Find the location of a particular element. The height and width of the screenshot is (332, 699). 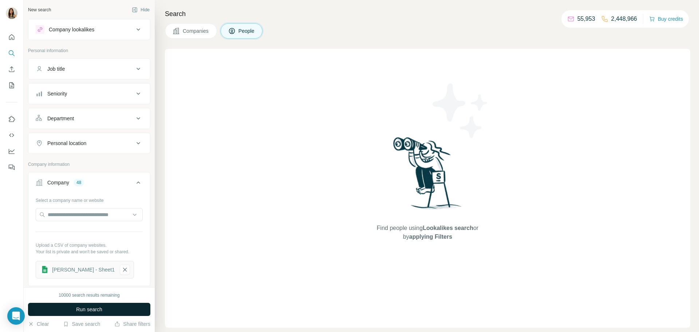

div: 10000 search results remaining is located at coordinates (89, 295).